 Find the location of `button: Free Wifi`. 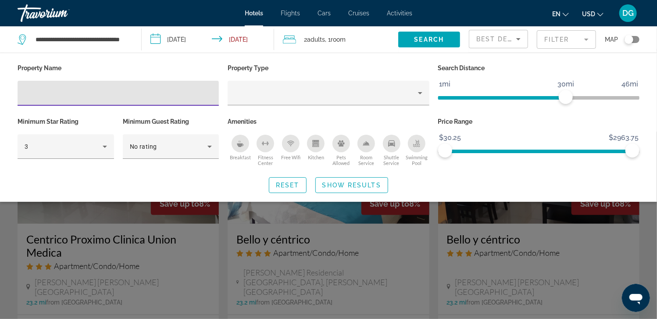

button: Free Wifi is located at coordinates (290, 150).